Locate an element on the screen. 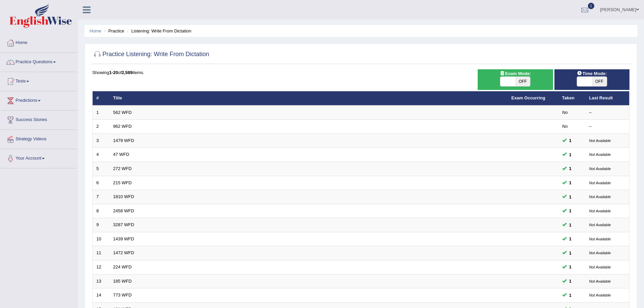  th: Last Result is located at coordinates (608, 98).